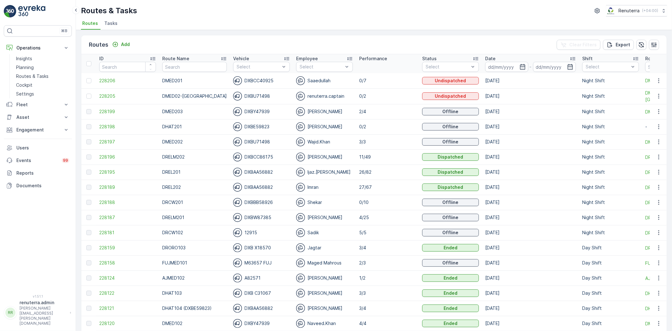  Describe the element at coordinates (583, 45) in the screenshot. I see `p: Clear Filters` at that location.